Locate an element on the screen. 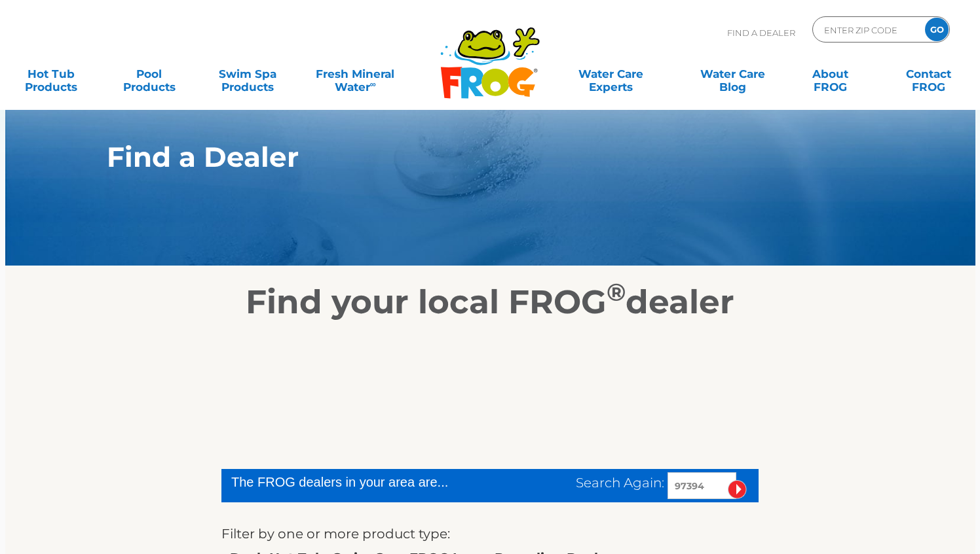 Image resolution: width=980 pixels, height=554 pixels. input: Zip Code Form is located at coordinates (866, 30).